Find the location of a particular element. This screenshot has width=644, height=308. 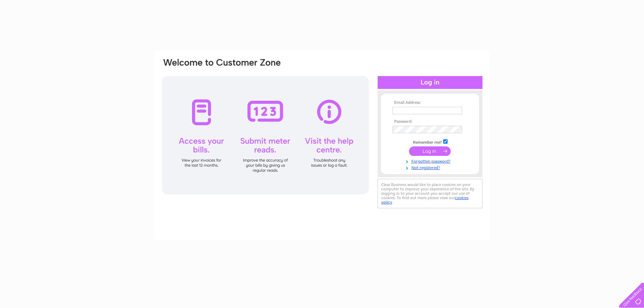

td: Remember me? is located at coordinates (430, 142).